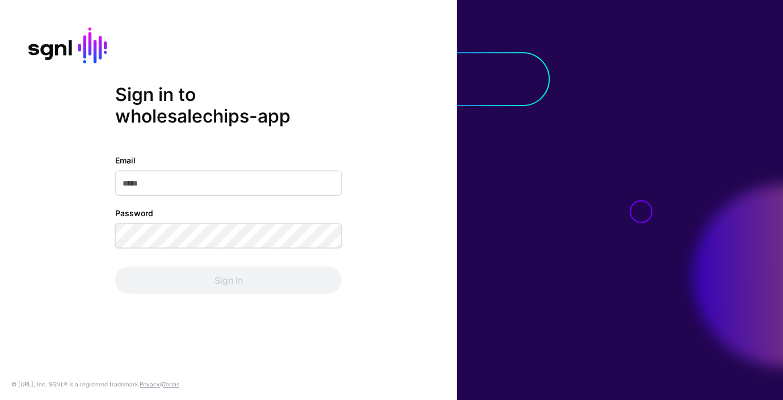 The width and height of the screenshot is (783, 400). I want to click on label: Email, so click(125, 160).